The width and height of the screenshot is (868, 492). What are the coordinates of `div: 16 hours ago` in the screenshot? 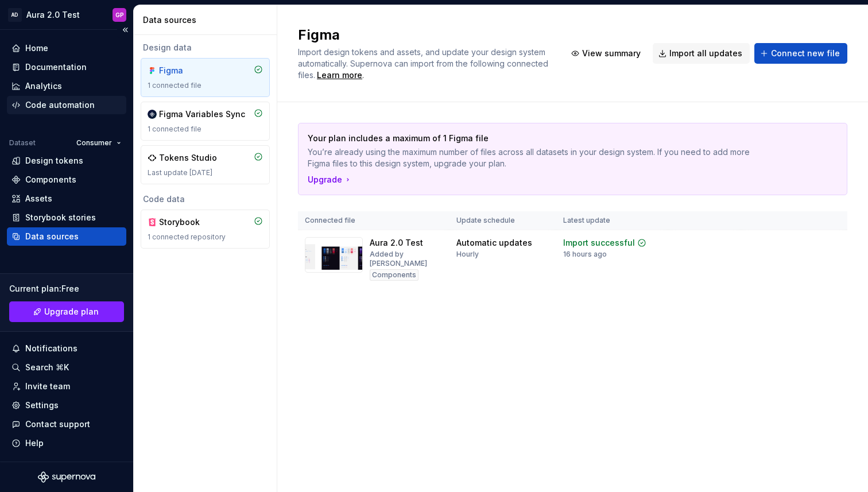 It's located at (585, 254).